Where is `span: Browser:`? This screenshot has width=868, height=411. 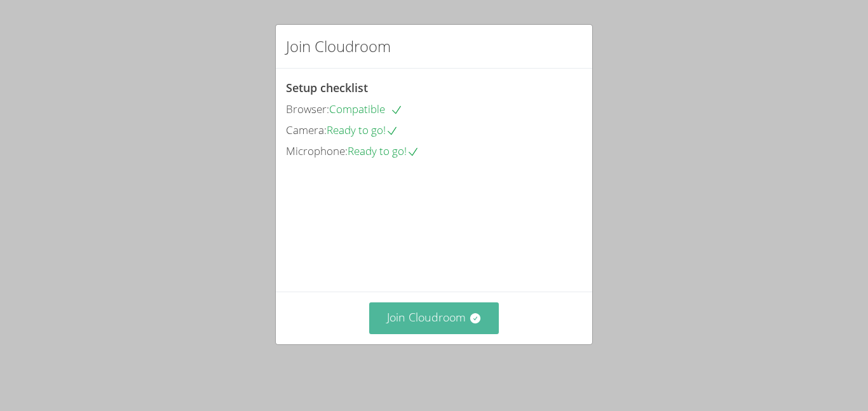 span: Browser: is located at coordinates (308, 109).